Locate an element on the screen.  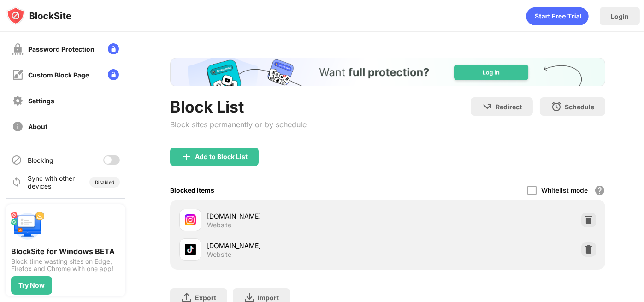
div: Add to Block List is located at coordinates (221, 157).